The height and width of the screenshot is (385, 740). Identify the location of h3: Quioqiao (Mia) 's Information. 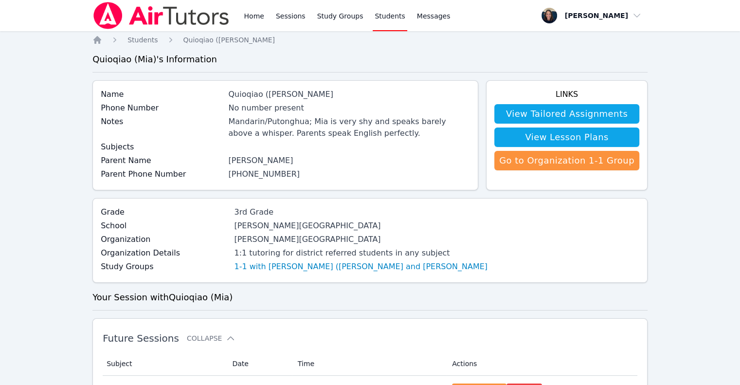
(370, 59).